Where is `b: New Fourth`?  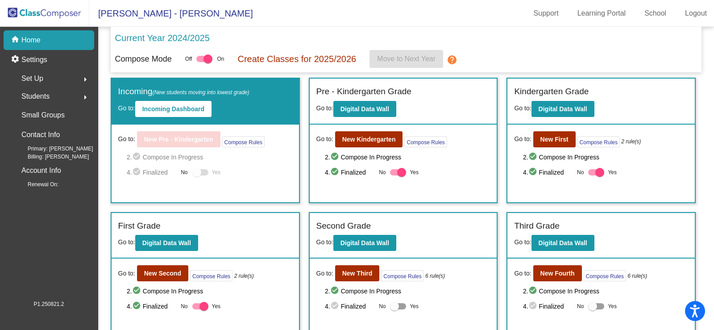 b: New Fourth is located at coordinates (557, 273).